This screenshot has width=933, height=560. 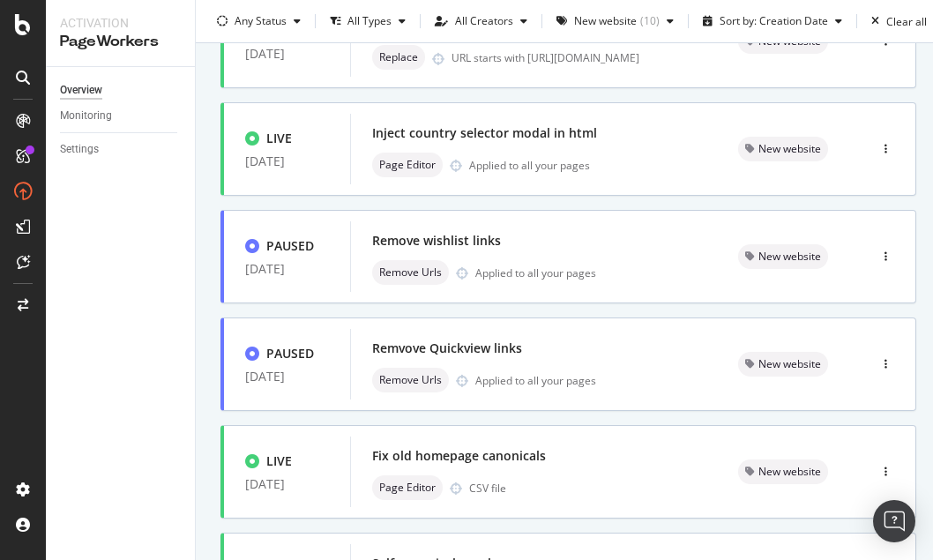 What do you see at coordinates (81, 90) in the screenshot?
I see `div: Overview` at bounding box center [81, 90].